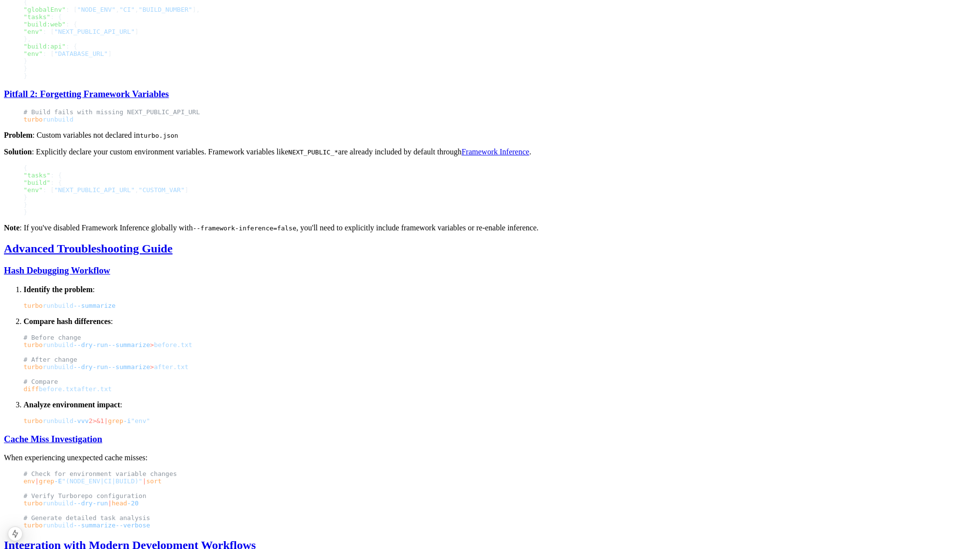 The width and height of the screenshot is (980, 549). What do you see at coordinates (162, 189) in the screenshot?
I see `span: "CUSTOM_VAR"` at bounding box center [162, 189].